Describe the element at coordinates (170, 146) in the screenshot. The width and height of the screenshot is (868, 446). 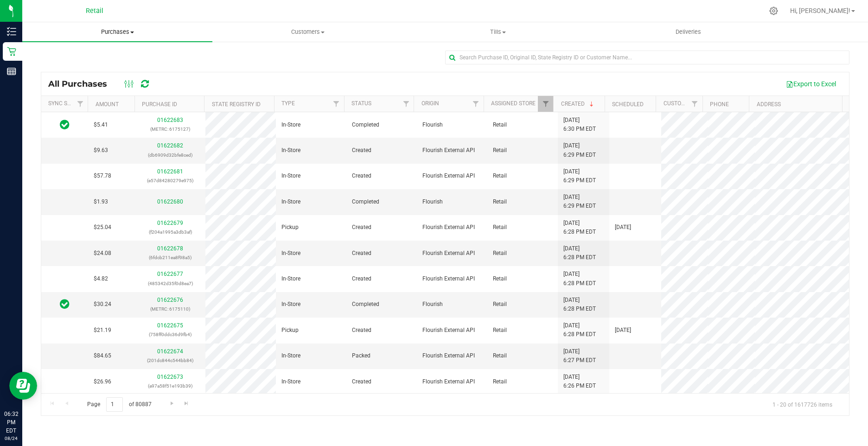
I see `a: 01622682` at that location.